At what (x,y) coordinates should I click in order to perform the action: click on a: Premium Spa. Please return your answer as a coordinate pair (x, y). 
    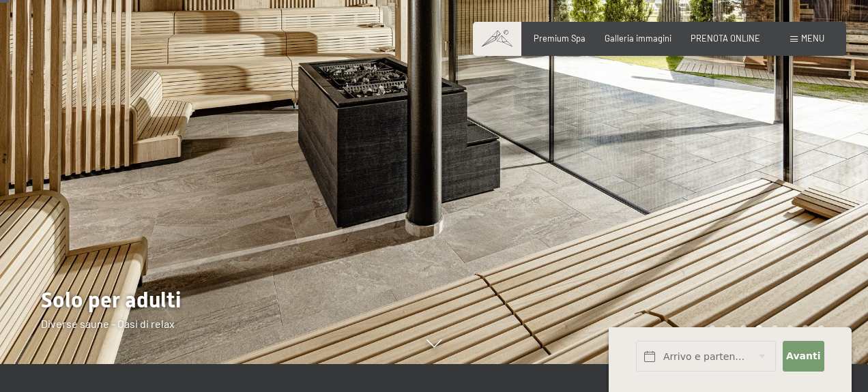
    Looking at the image, I should click on (560, 38).